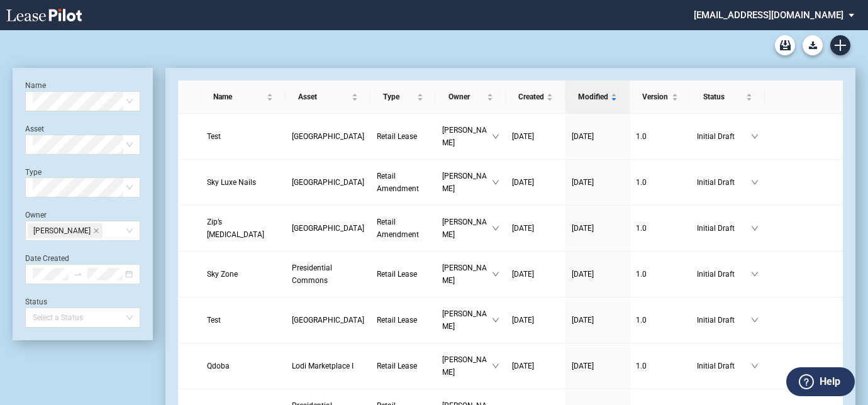  I want to click on a: Test, so click(243, 137).